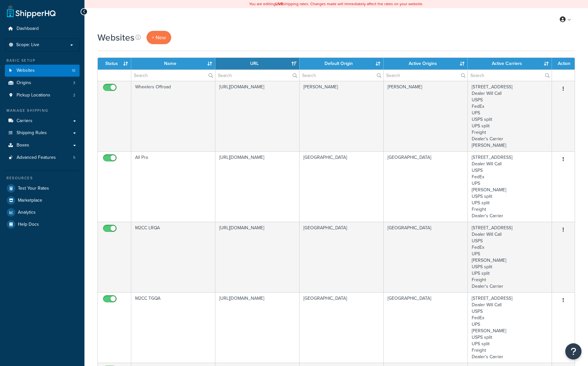 The width and height of the screenshot is (588, 366). What do you see at coordinates (42, 95) in the screenshot?
I see `li: Pickup Locations` at bounding box center [42, 95].